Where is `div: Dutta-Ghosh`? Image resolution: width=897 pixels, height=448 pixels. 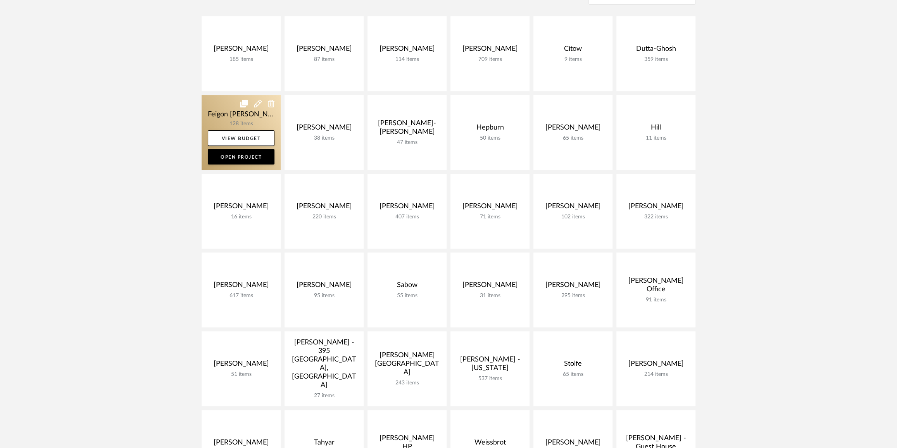 div: Dutta-Ghosh is located at coordinates (656, 50).